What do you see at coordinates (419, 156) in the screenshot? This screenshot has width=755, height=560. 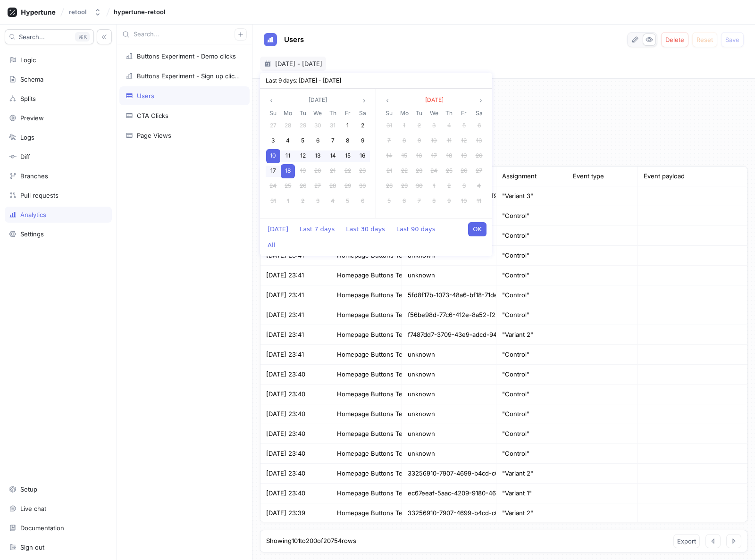 I see `div: 16 Sep 2025` at bounding box center [419, 156].